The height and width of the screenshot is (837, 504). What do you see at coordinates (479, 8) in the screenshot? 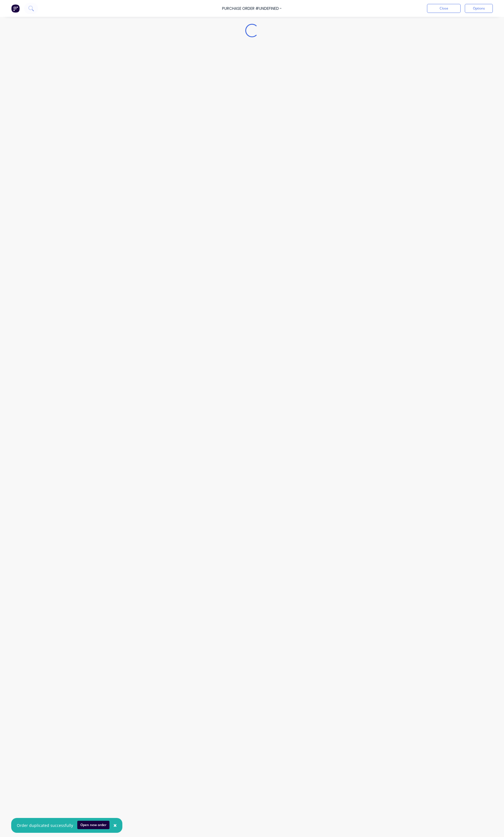
I see `button: Options` at bounding box center [479, 8].